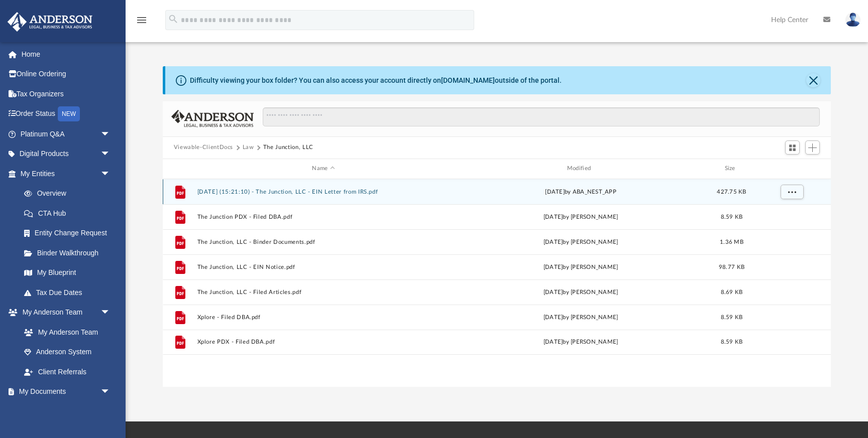 Image resolution: width=868 pixels, height=438 pixels. What do you see at coordinates (65, 332) in the screenshot?
I see `a: My Anderson Team` at bounding box center [65, 332].